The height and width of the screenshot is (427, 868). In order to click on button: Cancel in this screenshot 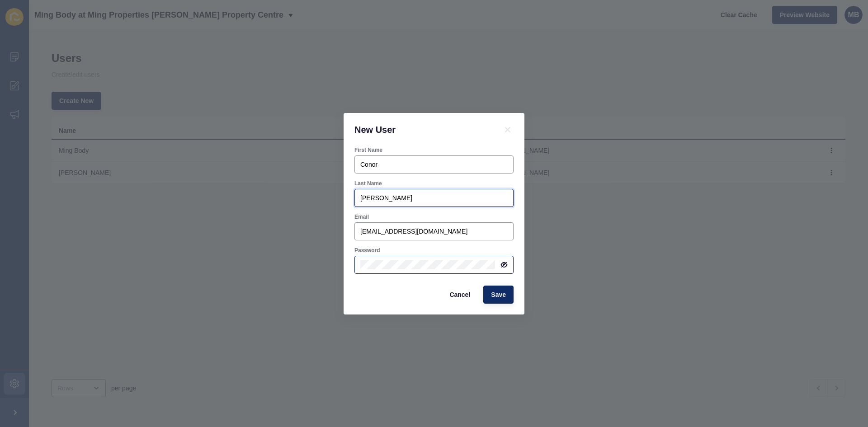, I will do `click(460, 295)`.